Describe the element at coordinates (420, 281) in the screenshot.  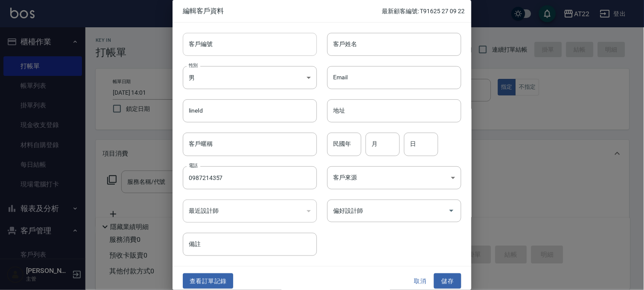
I see `button: 取消` at that location.